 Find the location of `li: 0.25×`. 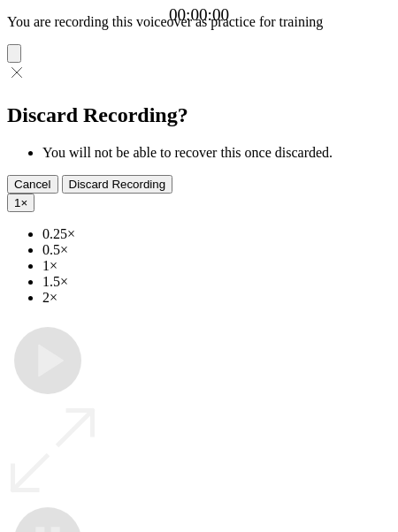

li: 0.25× is located at coordinates (216, 235).